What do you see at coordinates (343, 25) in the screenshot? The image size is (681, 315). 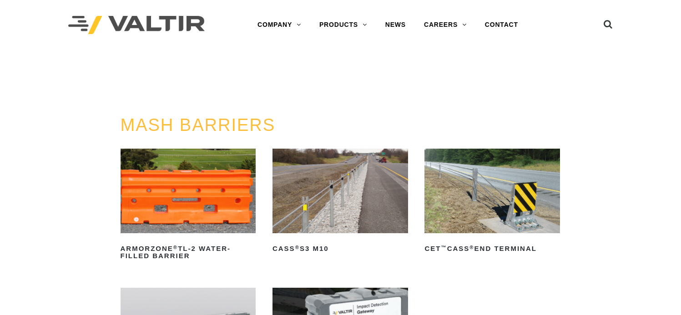 I see `a: PRODUCTS` at bounding box center [343, 25].